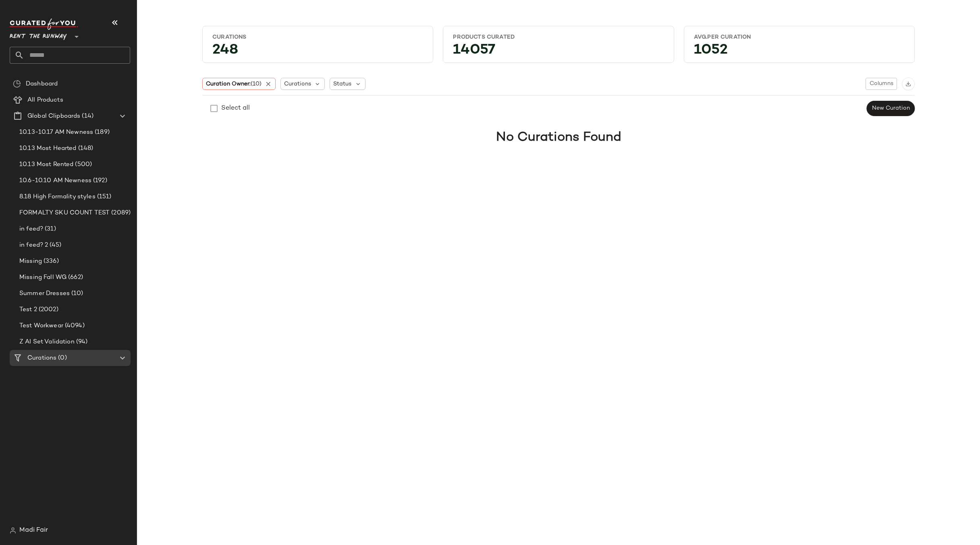 The height and width of the screenshot is (545, 980). Describe the element at coordinates (799, 51) in the screenshot. I see `div: 1052` at that location.